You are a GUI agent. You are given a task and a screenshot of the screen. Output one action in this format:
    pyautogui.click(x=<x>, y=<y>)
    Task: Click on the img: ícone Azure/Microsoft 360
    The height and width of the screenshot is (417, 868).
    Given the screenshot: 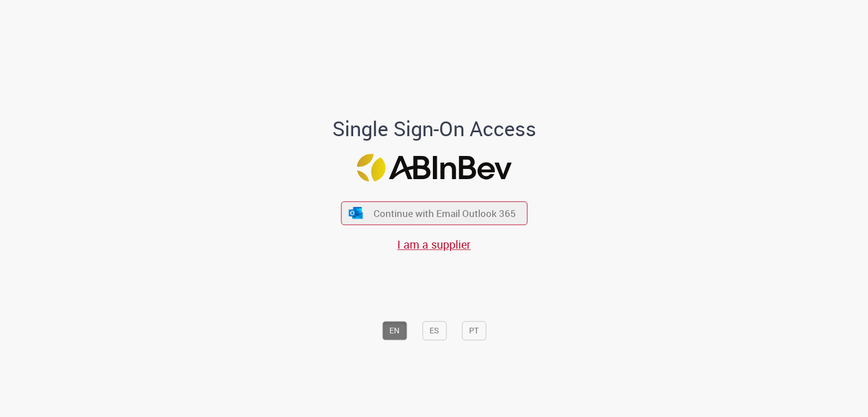 What is the action you would take?
    pyautogui.click(x=356, y=213)
    